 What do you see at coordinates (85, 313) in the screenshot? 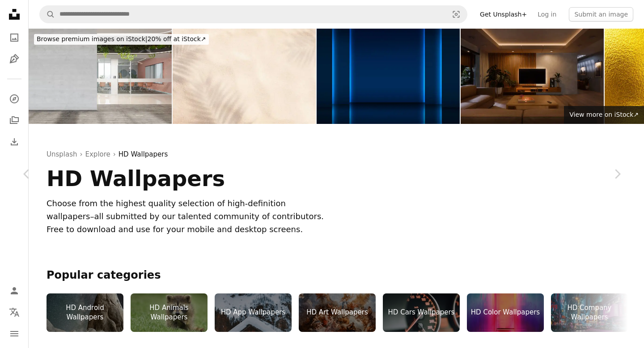
I see `div: HD Android Wallpapers` at bounding box center [85, 313].